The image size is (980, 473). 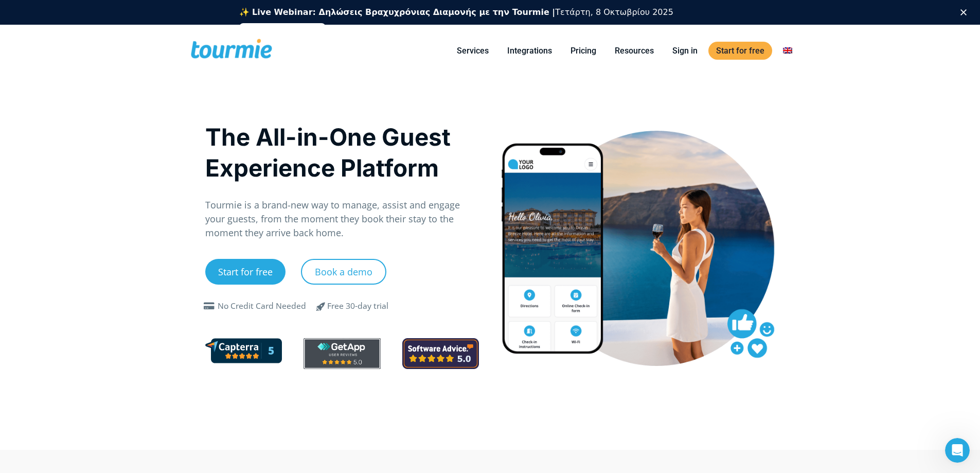 What do you see at coordinates (343, 271) in the screenshot?
I see `a: Book a demo` at bounding box center [343, 271].